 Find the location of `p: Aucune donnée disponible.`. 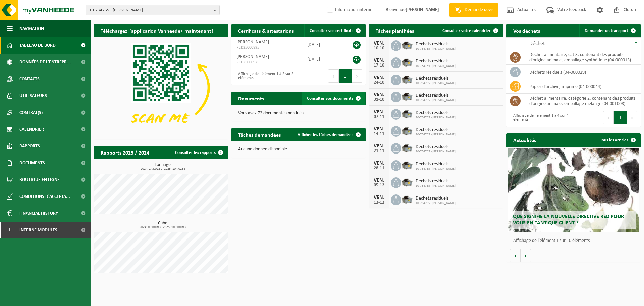

p: Aucune donnée disponible. is located at coordinates (299, 149).